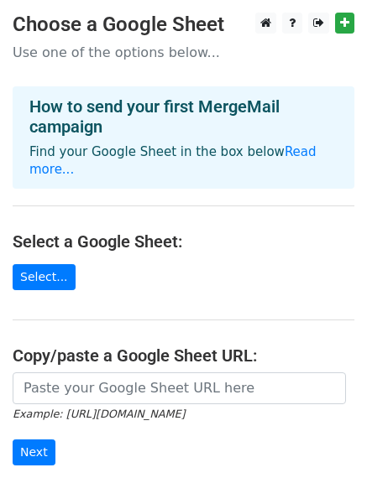  Describe the element at coordinates (183, 52) in the screenshot. I see `p: Use one of the options below...` at that location.